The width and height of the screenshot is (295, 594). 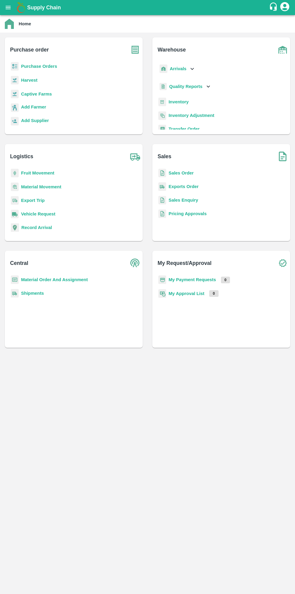 I want to click on a: Captive Farms, so click(x=36, y=94).